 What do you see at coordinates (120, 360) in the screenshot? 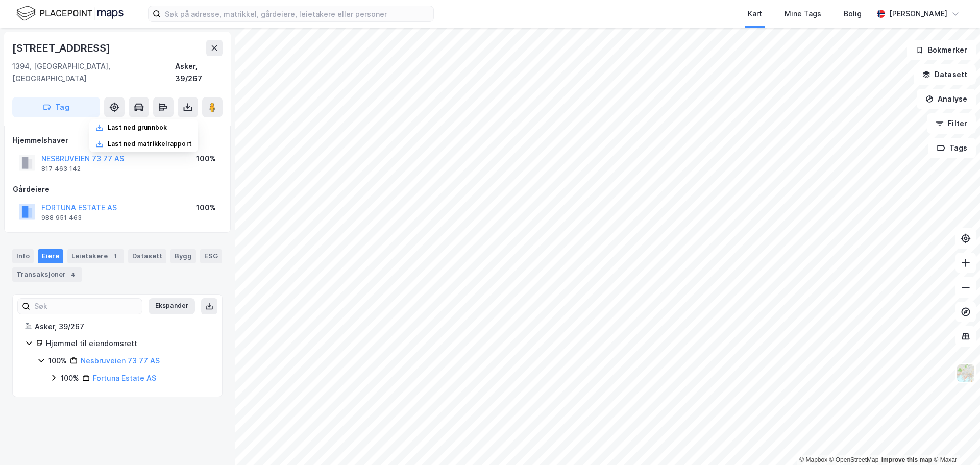
I see `a: Nesbruveien 73 77 AS` at bounding box center [120, 360].